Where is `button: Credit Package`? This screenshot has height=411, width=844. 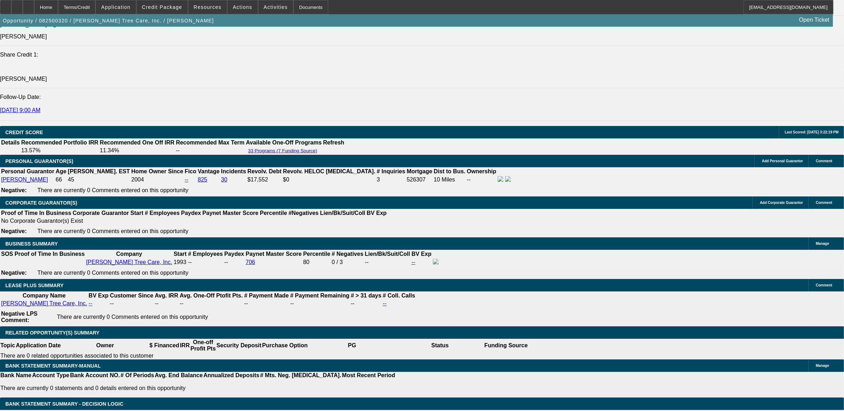 button: Credit Package is located at coordinates (162, 7).